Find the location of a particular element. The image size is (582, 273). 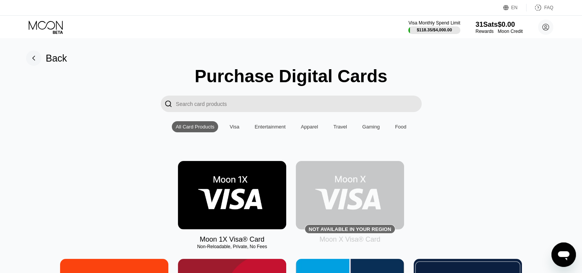

div: $118.35 / $4,000.00 is located at coordinates (434, 30).